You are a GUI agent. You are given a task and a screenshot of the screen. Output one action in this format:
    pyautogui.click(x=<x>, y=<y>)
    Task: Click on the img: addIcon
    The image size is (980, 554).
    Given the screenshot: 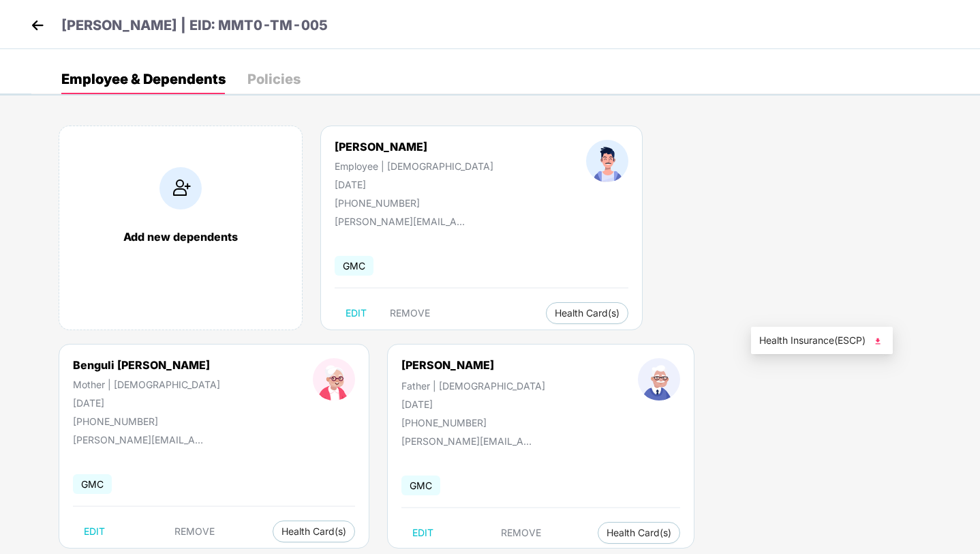 What is the action you would take?
    pyautogui.click(x=181, y=188)
    